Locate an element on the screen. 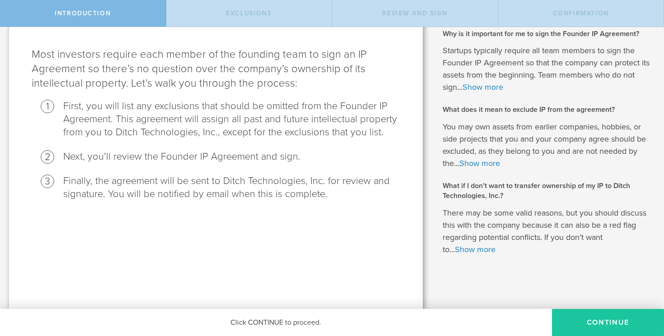 This screenshot has width=664, height=336. span: Introduction is located at coordinates (83, 13).